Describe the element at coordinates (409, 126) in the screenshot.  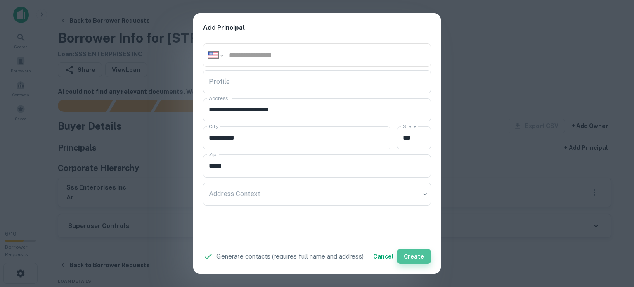
I see `label: State` at that location.